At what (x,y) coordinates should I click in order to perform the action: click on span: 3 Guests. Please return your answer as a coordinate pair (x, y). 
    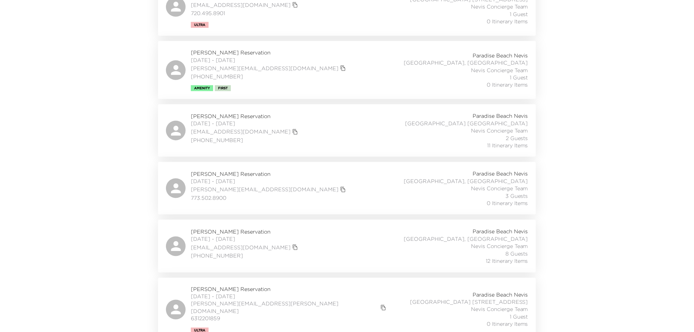
    Looking at the image, I should click on (516, 196).